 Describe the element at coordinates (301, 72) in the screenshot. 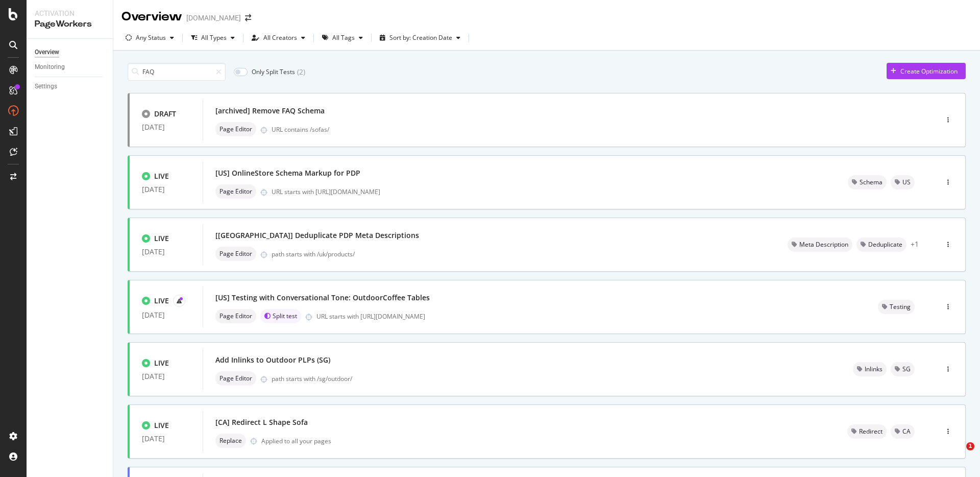

I see `div: ( 2 )` at that location.